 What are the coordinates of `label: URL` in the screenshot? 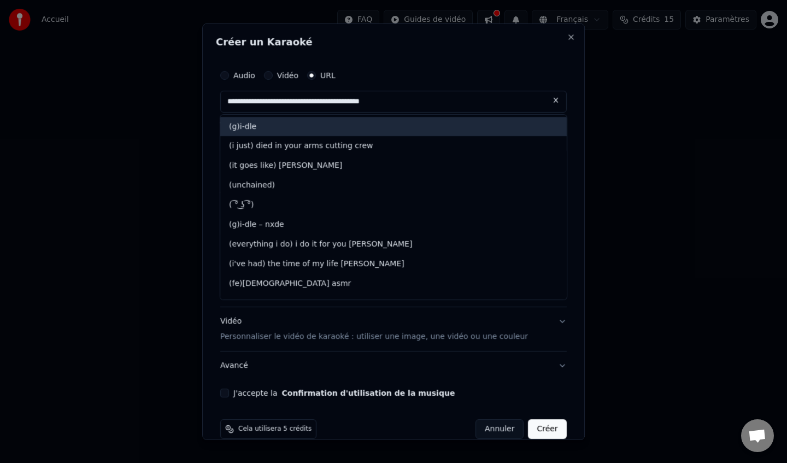 It's located at (328, 75).